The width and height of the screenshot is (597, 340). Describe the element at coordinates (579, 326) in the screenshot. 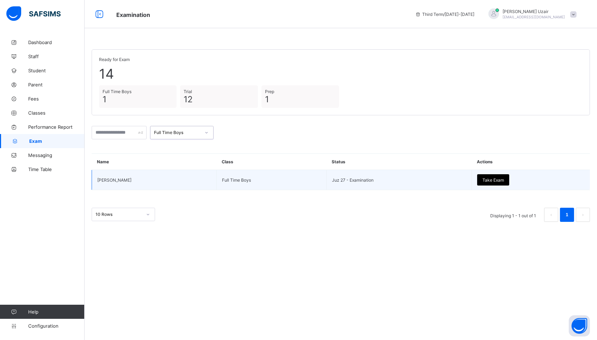

I see `button: Open asap` at that location.